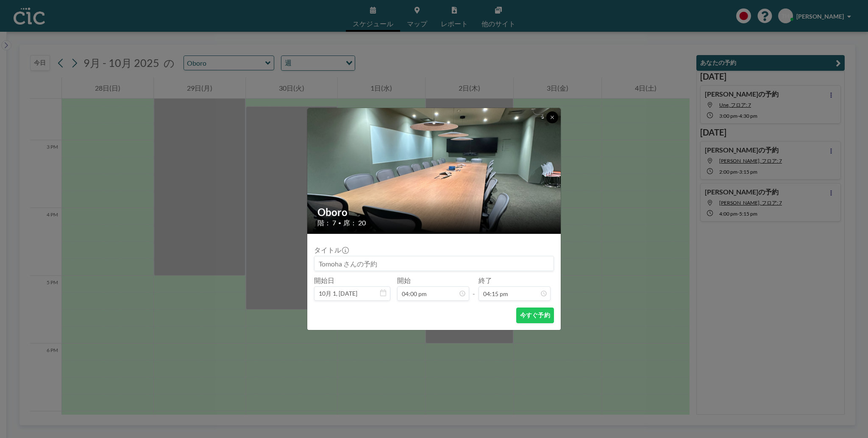 This screenshot has height=438, width=868. Describe the element at coordinates (327, 222) in the screenshot. I see `span: 階： 7` at that location.